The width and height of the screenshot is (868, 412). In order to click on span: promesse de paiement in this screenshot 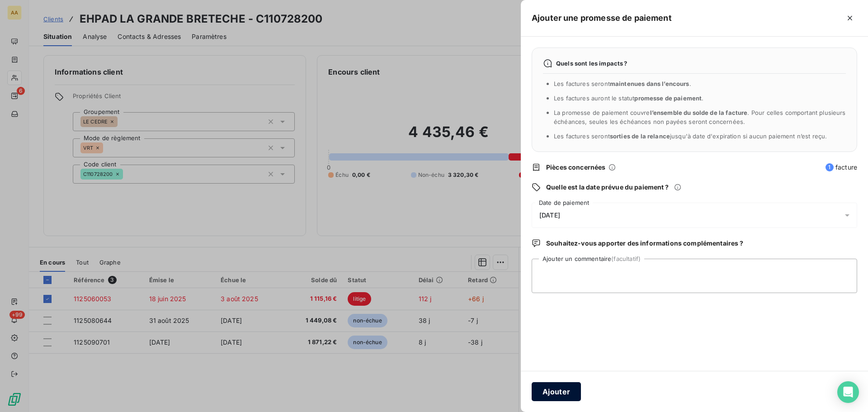, I will do `click(668, 98)`.